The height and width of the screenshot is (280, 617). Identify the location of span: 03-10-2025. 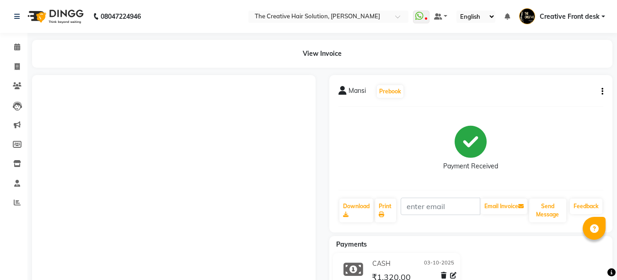
(439, 263).